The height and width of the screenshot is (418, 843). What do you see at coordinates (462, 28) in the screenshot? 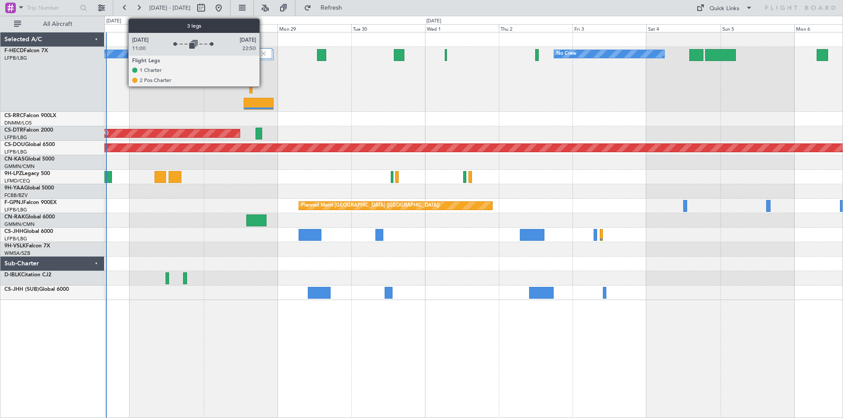
I see `div: Wed 1` at bounding box center [462, 28].